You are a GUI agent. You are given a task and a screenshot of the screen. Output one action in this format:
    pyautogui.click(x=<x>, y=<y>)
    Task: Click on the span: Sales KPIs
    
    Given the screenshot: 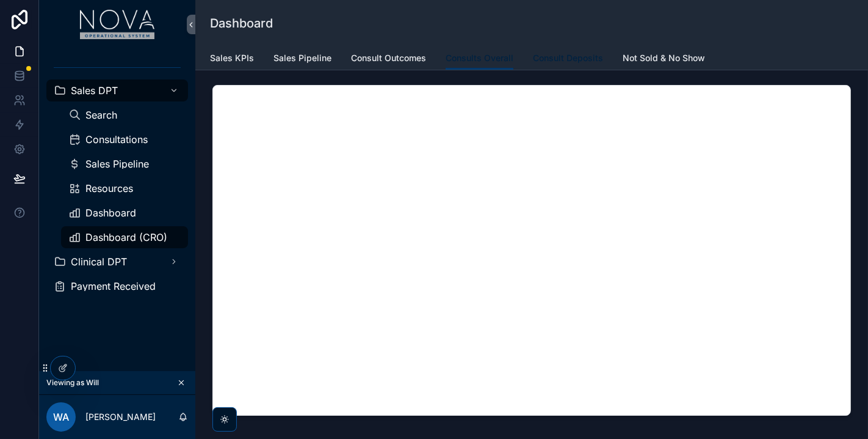 What is the action you would take?
    pyautogui.click(x=232, y=58)
    